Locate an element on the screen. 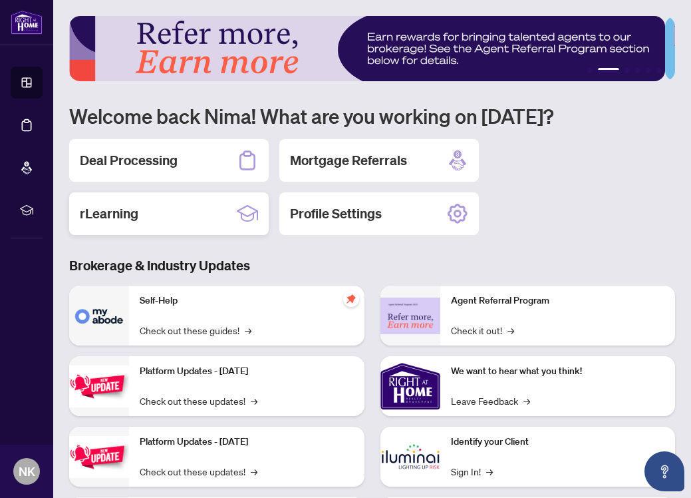 The height and width of the screenshot is (498, 691). a: Sign In!→ is located at coordinates (472, 471).